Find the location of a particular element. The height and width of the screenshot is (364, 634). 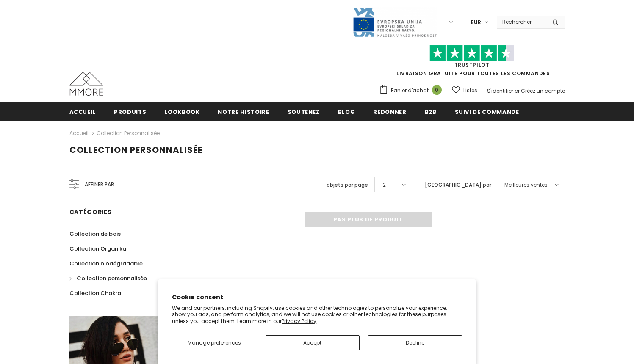

a: soutenez is located at coordinates (303, 111).